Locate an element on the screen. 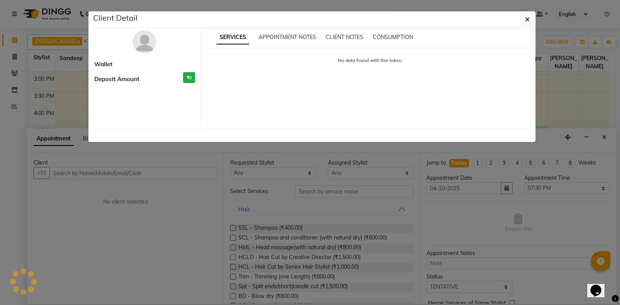  span: Deposit Amount is located at coordinates (117, 79).